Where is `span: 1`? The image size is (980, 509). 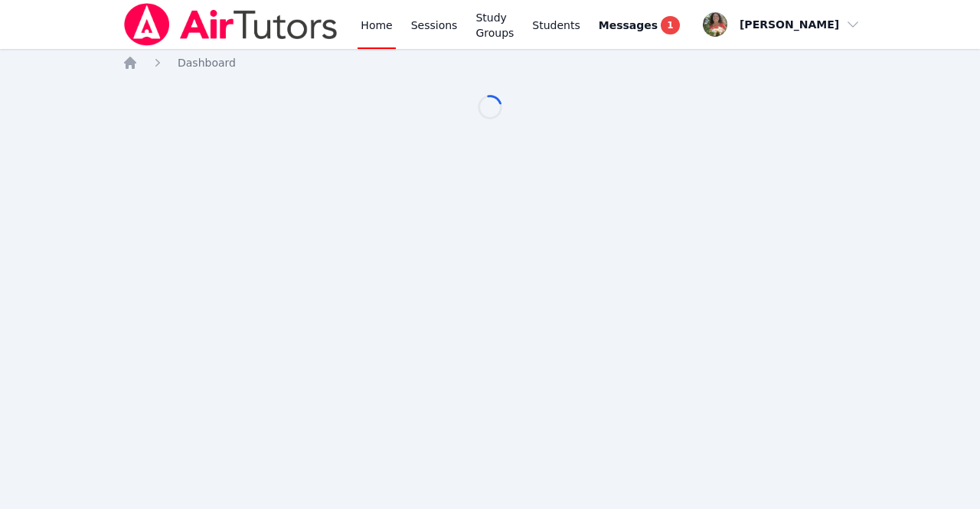
span: 1 is located at coordinates (670, 26).